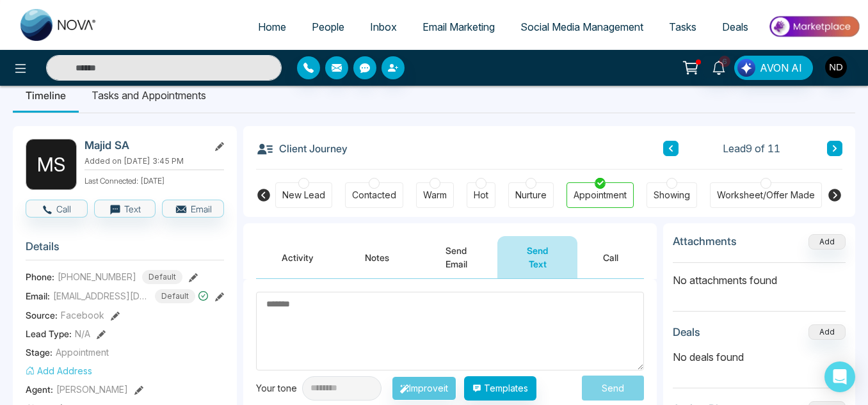  What do you see at coordinates (41, 314) in the screenshot?
I see `span: Source:` at bounding box center [41, 314].